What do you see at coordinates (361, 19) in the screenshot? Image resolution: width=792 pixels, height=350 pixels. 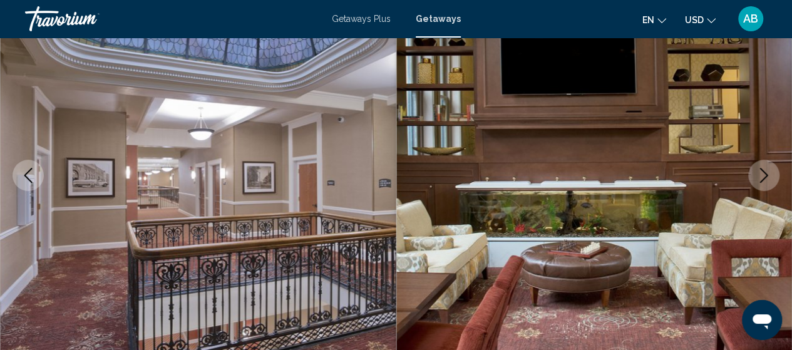 I see `span: Getaways Plus` at bounding box center [361, 19].